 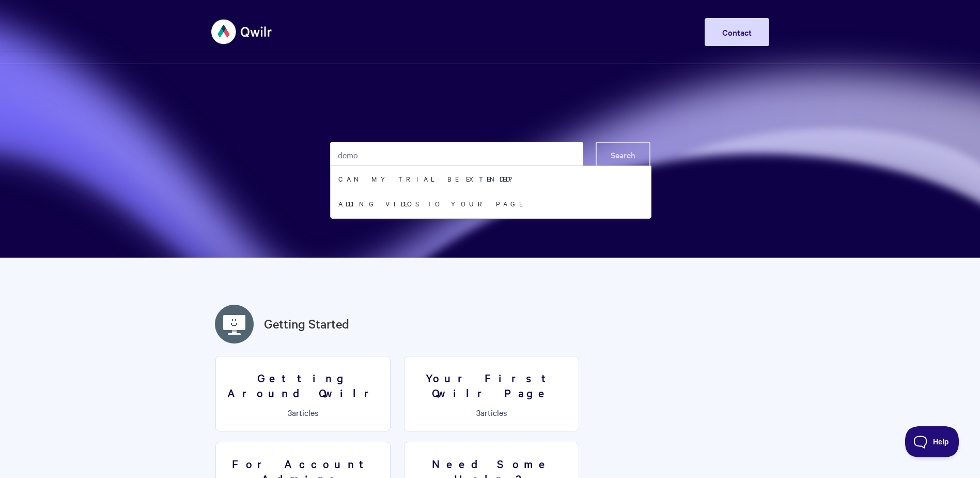 I want to click on h3: Your First Qwilr Page, so click(x=492, y=385).